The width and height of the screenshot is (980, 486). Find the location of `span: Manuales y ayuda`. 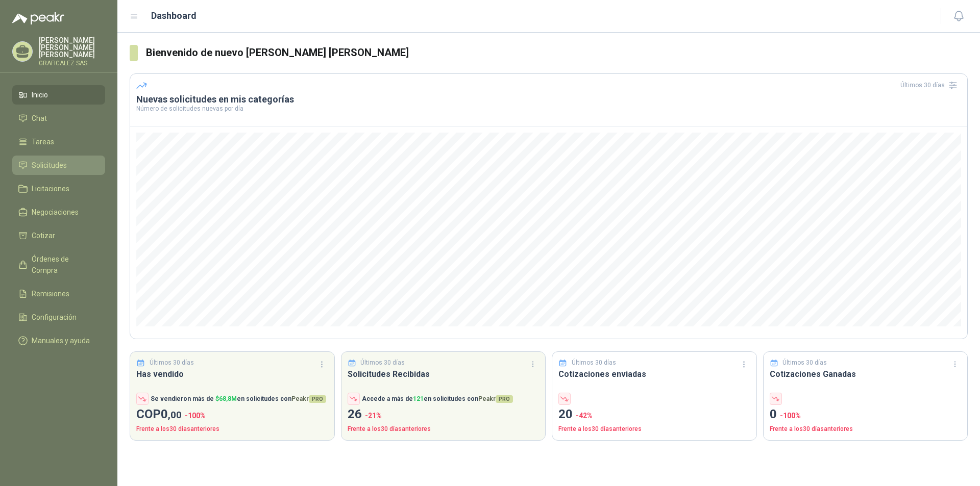

span: Manuales y ayuda is located at coordinates (61, 341).